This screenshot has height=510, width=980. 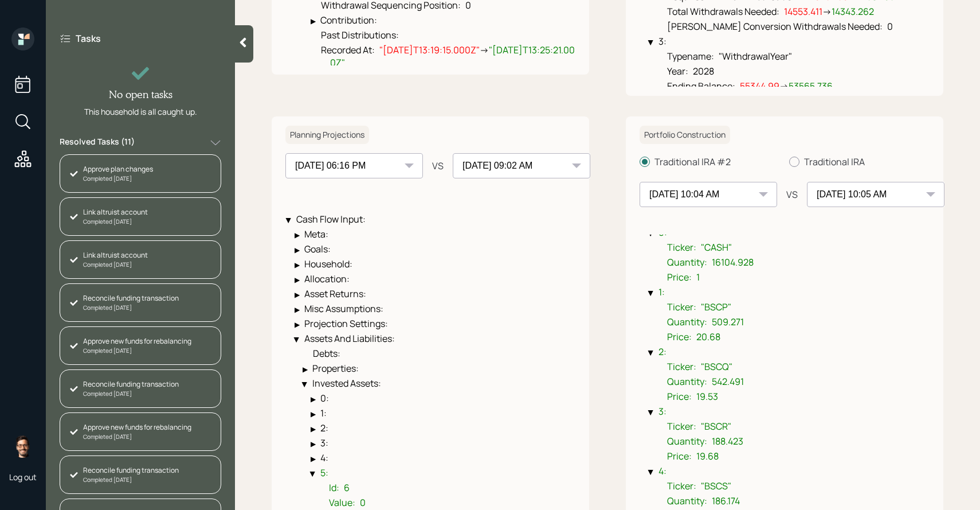 I want to click on span: Household :, so click(x=329, y=263).